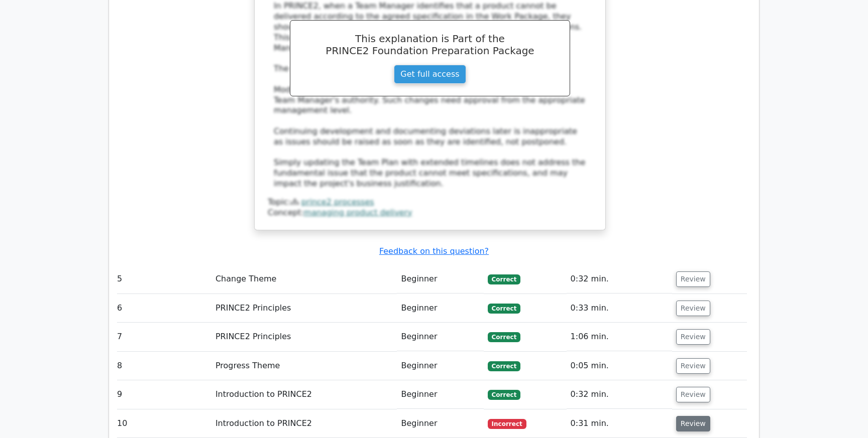  Describe the element at coordinates (434, 251) in the screenshot. I see `a: Feedback on this question?` at that location.